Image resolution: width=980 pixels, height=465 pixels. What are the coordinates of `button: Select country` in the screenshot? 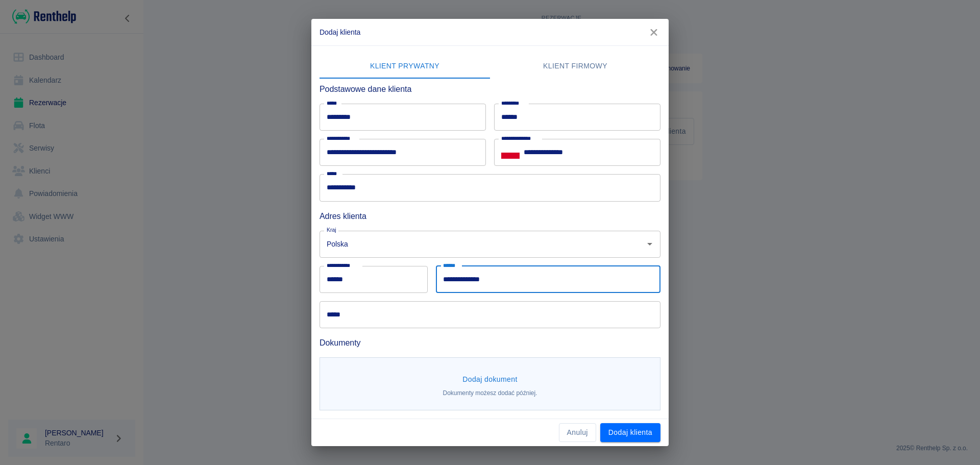 It's located at (510, 152).